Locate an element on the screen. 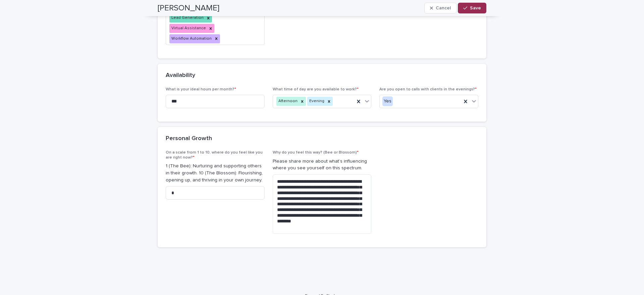 The height and width of the screenshot is (295, 644). div: Yes is located at coordinates (388, 101).